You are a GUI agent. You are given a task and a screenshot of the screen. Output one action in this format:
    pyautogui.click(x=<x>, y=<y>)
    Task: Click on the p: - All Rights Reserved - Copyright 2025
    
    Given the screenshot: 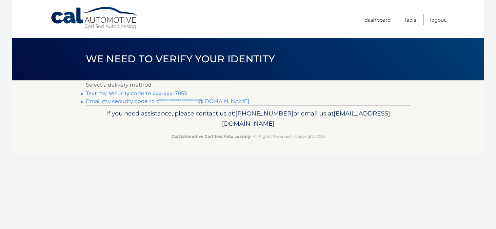 What is the action you would take?
    pyautogui.click(x=248, y=136)
    